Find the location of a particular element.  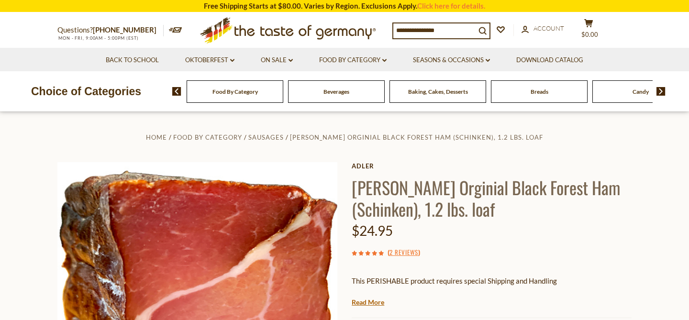

a: Home is located at coordinates (156, 137).